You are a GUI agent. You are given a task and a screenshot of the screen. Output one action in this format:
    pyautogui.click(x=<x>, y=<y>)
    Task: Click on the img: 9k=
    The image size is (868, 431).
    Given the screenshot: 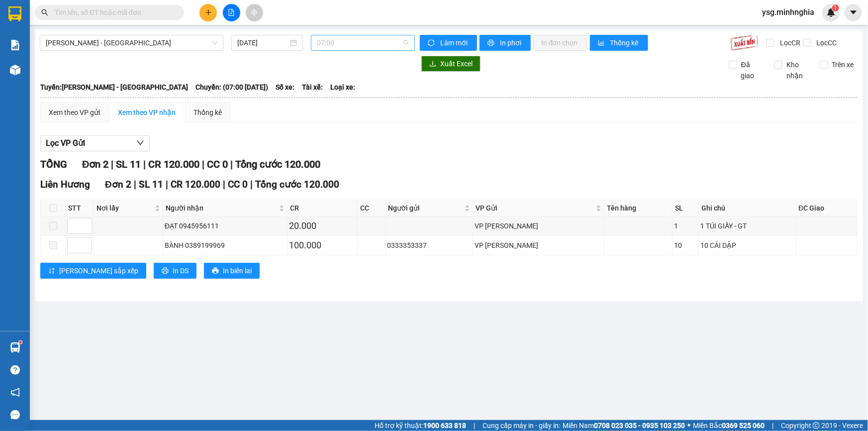 What is the action you would take?
    pyautogui.click(x=744, y=43)
    